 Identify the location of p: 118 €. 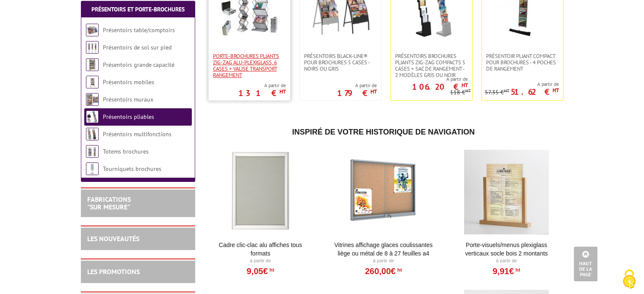
(460, 92).